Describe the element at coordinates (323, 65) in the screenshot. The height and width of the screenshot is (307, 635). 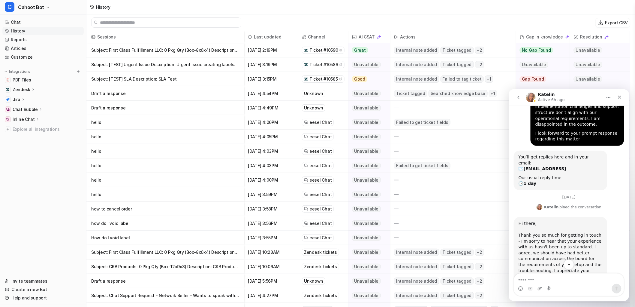
I see `a: Ticket #10586` at that location.